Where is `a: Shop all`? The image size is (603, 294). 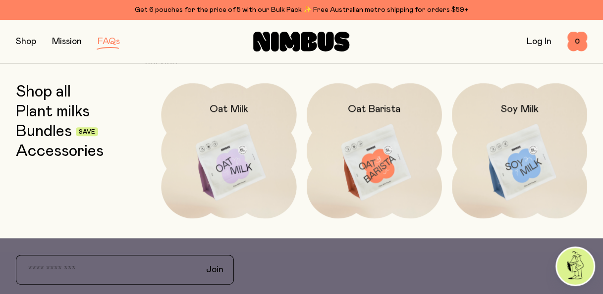
a: Shop all is located at coordinates (43, 92).